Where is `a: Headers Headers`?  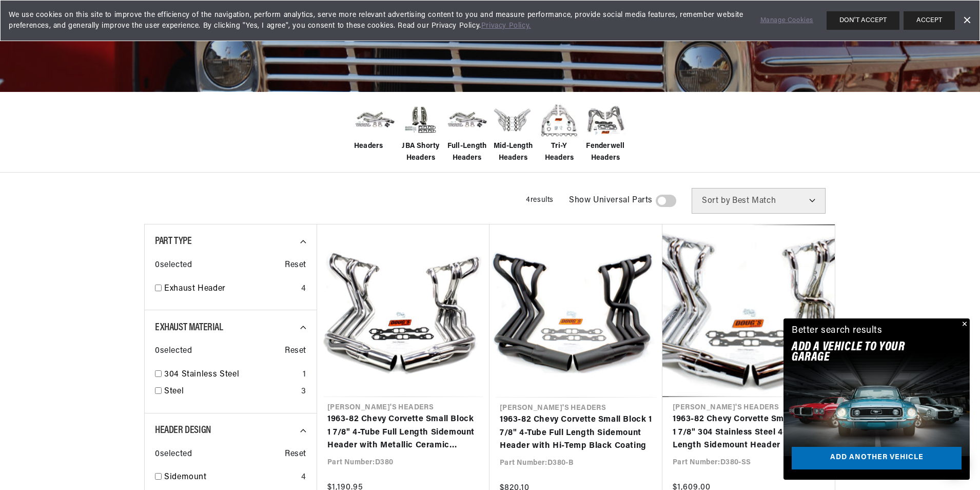 a: Headers Headers is located at coordinates (374, 126).